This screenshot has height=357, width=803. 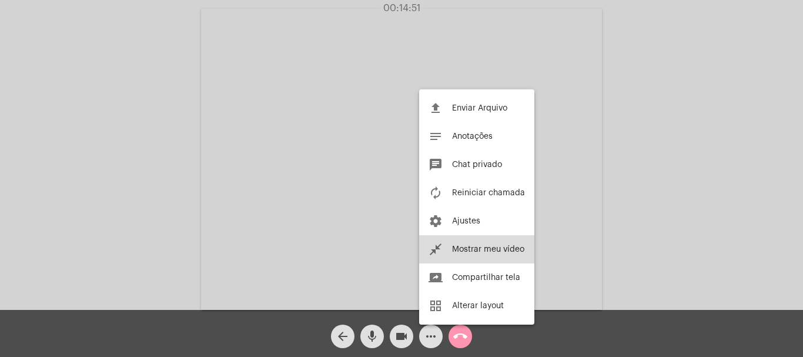 What do you see at coordinates (488, 249) in the screenshot?
I see `span: Mostrar meu vídeo` at bounding box center [488, 249].